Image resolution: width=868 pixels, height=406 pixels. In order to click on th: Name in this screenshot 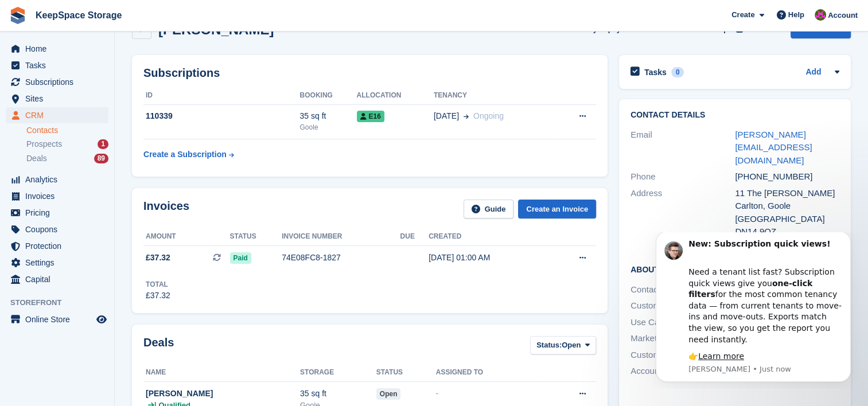, I will do `click(221, 373)`.